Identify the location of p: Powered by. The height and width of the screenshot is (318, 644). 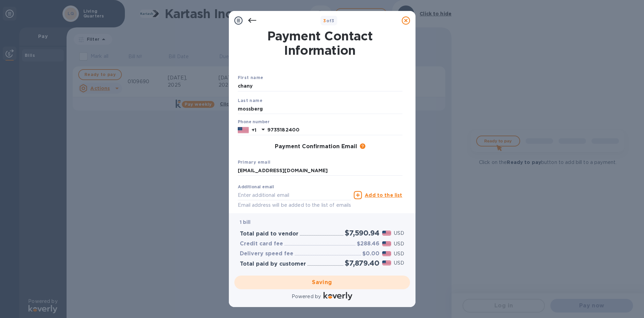
(306, 297).